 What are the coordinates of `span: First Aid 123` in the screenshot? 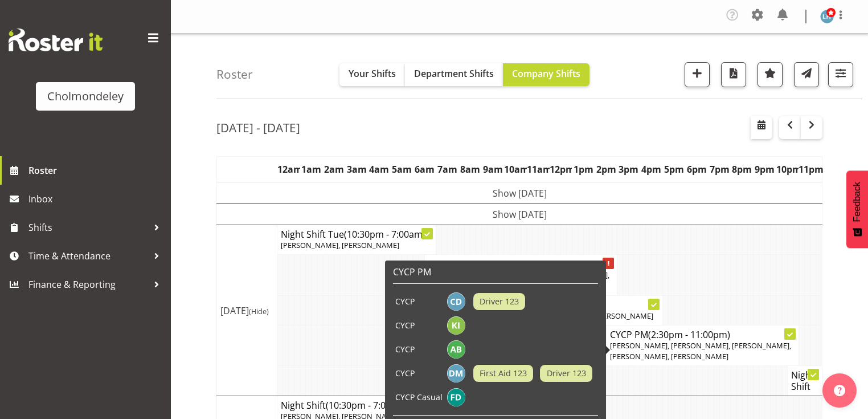 It's located at (503, 373).